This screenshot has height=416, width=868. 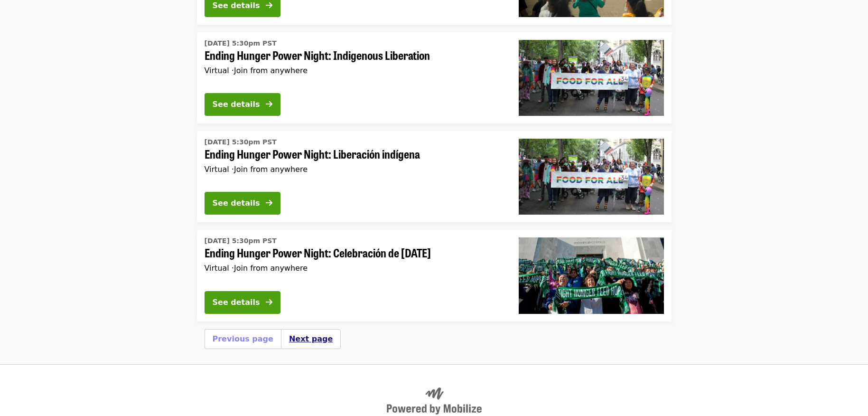 What do you see at coordinates (434, 401) in the screenshot?
I see `a: Powered by Mobilize` at bounding box center [434, 401].